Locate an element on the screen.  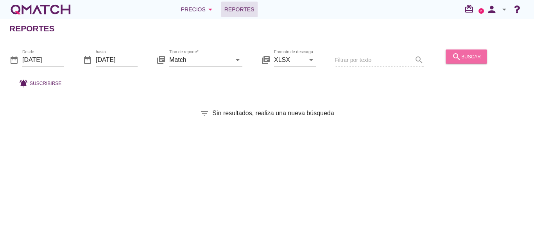
a: white-qmatch-logo is located at coordinates (41, 9).